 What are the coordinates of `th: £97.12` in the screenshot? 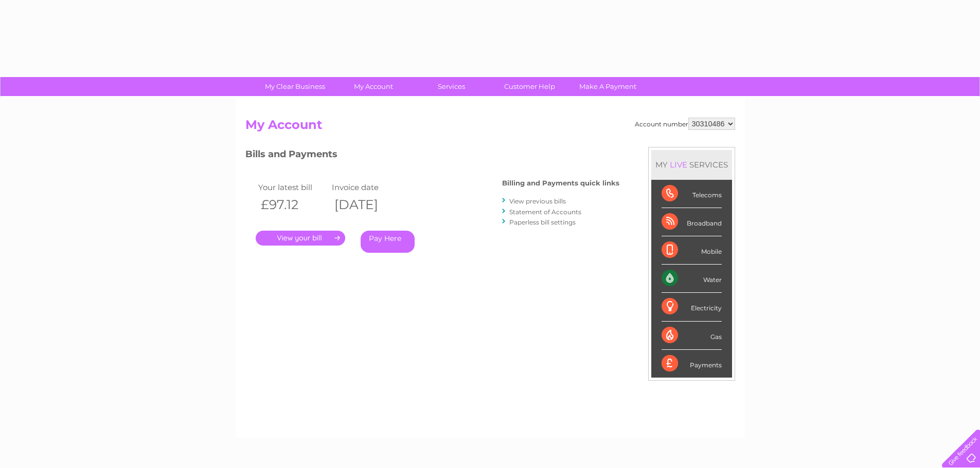 It's located at (293, 205).